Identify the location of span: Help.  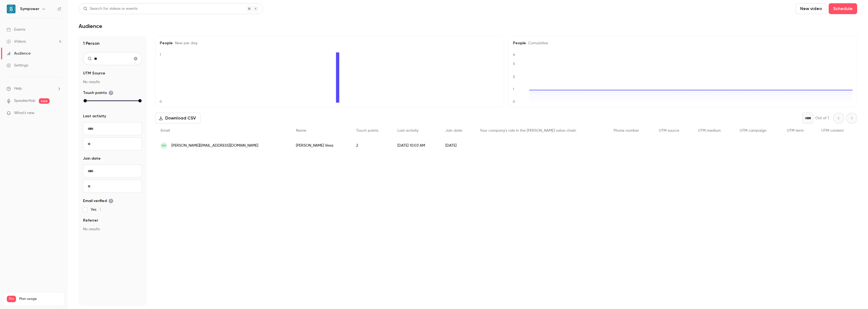
(18, 88).